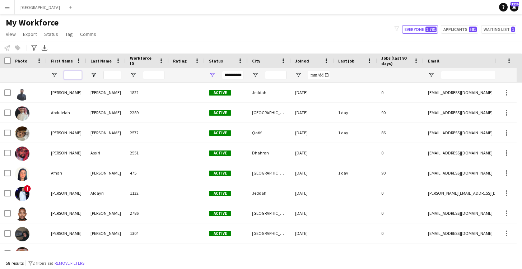 This screenshot has height=269, width=522. What do you see at coordinates (514, 7) in the screenshot?
I see `a: 1220` at bounding box center [514, 7].